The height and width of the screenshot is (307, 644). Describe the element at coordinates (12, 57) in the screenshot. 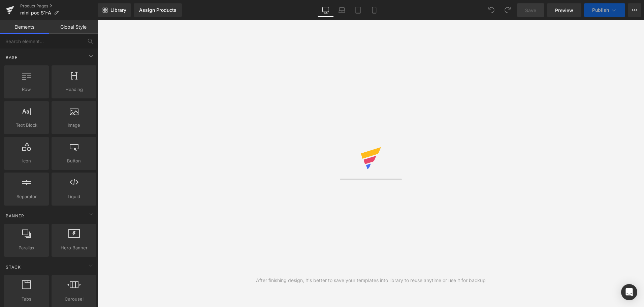

I see `span: Base` at that location.